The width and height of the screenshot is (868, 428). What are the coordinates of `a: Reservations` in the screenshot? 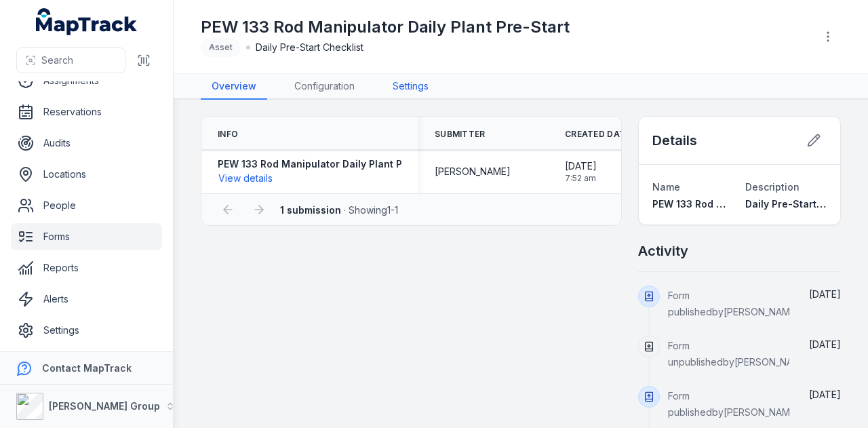 It's located at (86, 112).